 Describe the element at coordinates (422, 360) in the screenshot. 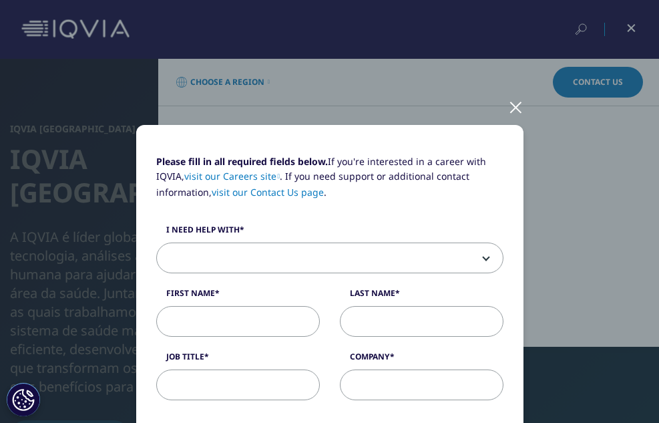

I see `label: Company` at that location.